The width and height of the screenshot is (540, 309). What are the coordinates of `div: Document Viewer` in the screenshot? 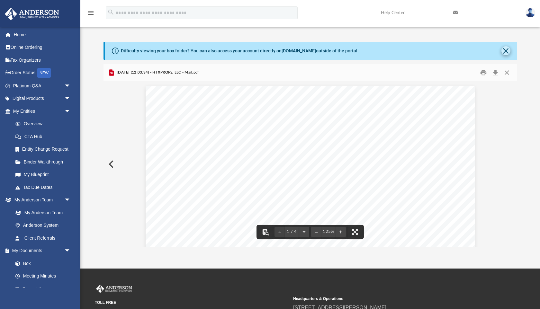 It's located at (310, 164).